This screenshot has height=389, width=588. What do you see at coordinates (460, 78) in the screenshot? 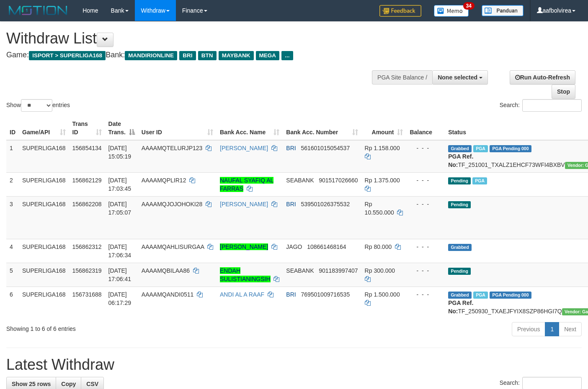
I see `button: None selected` at bounding box center [460, 78].